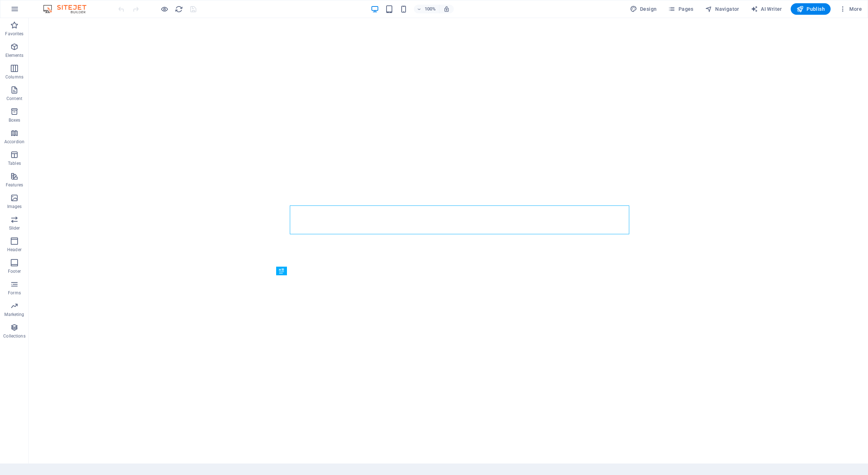 This screenshot has height=475, width=868. Describe the element at coordinates (14, 185) in the screenshot. I see `p: Features` at that location.